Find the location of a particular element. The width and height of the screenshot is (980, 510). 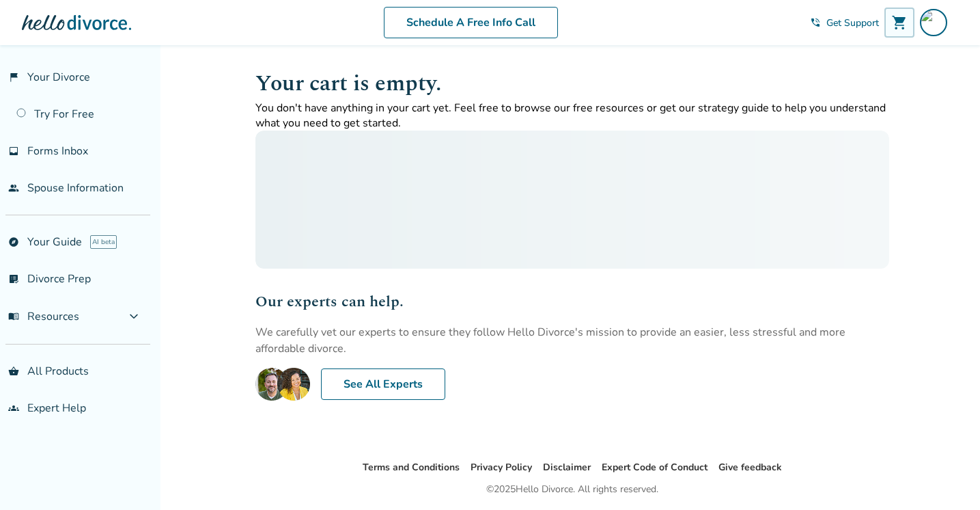

span: AI beta is located at coordinates (103, 241).